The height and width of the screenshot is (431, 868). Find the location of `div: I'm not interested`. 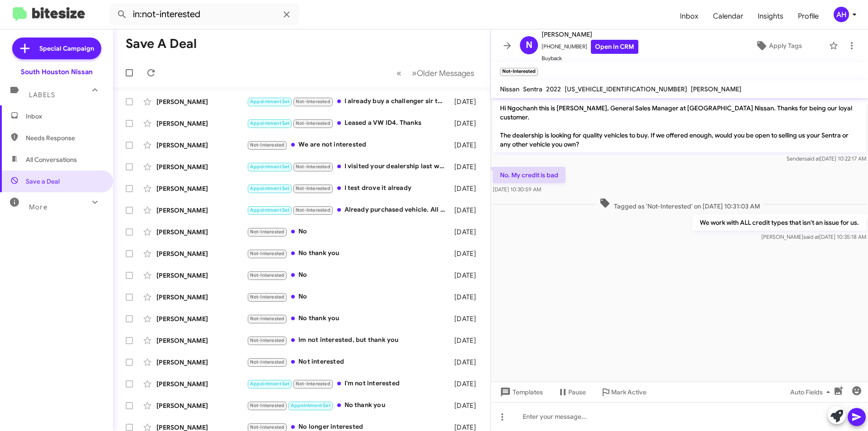

div: I'm not interested is located at coordinates (348, 383).